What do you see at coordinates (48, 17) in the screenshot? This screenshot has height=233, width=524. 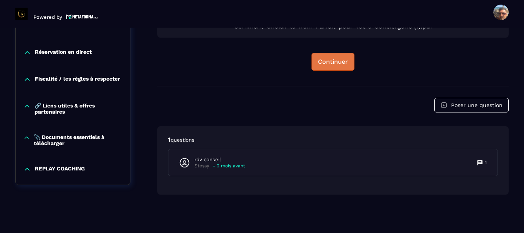 I see `p: Powered by` at bounding box center [48, 17].